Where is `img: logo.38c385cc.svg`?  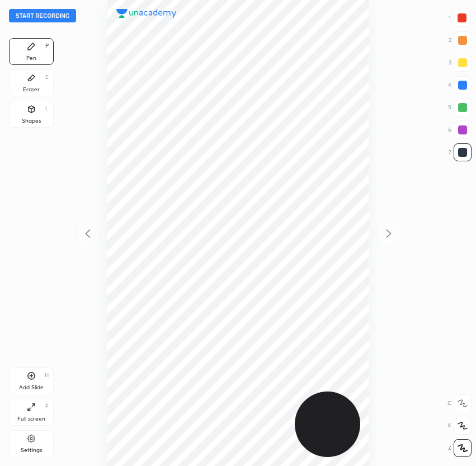
img: logo.38c385cc.svg is located at coordinates (147, 13).